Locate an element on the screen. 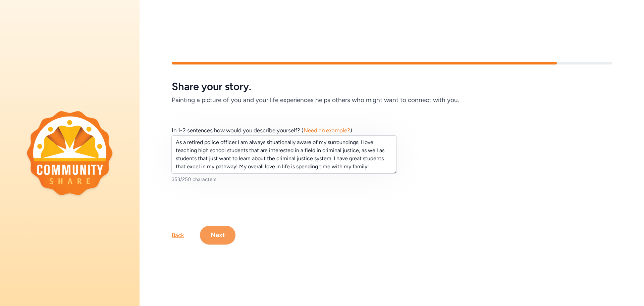 This screenshot has width=644, height=306. span: Need an example? is located at coordinates (327, 130).